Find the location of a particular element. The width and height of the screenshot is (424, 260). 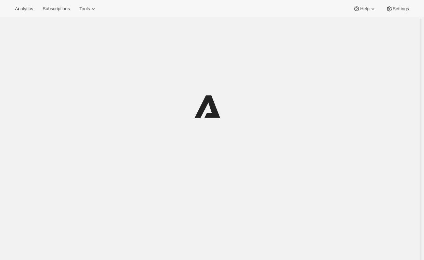

span: Settings is located at coordinates (401, 9).